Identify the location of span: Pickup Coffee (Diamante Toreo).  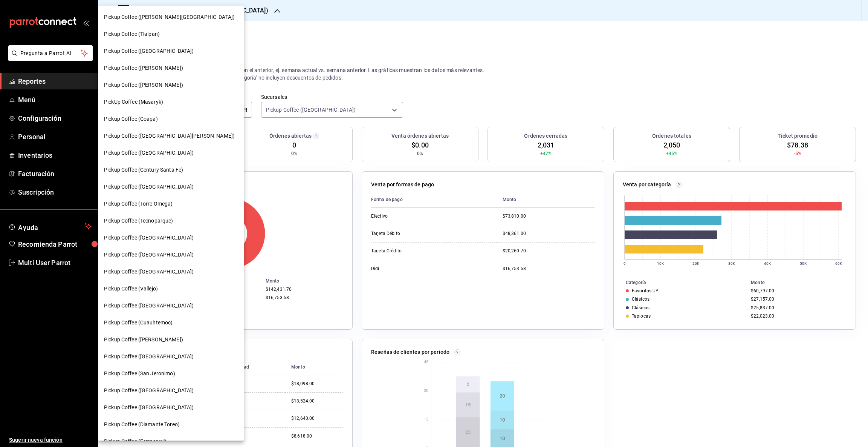
(142, 424).